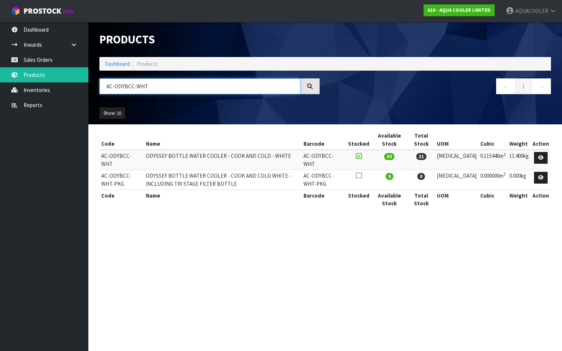 This screenshot has width=562, height=351. I want to click on span: AQUACOOLER, so click(532, 11).